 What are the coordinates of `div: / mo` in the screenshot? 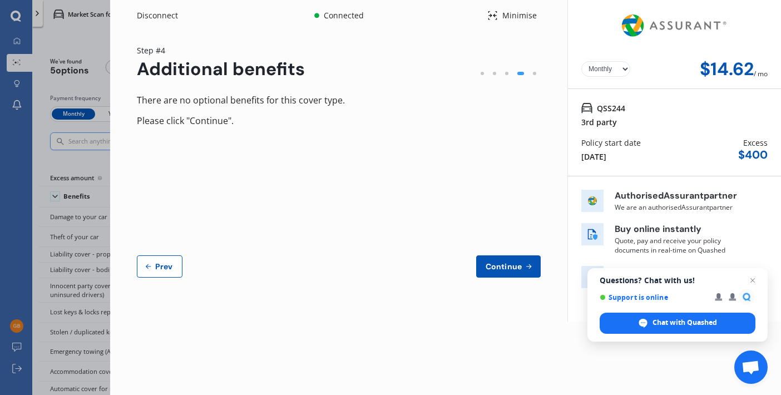 It's located at (760, 69).